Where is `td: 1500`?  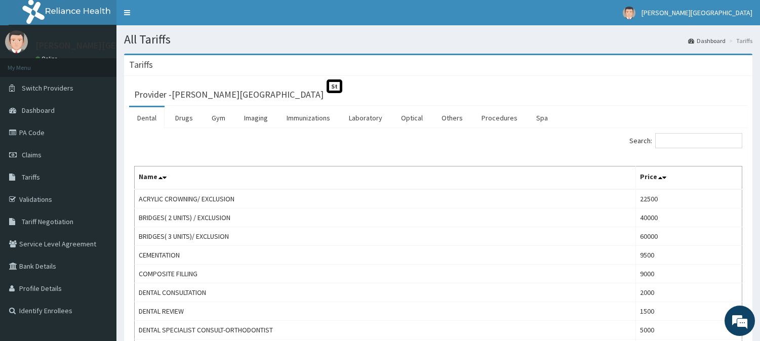
td: 1500 is located at coordinates (689, 311).